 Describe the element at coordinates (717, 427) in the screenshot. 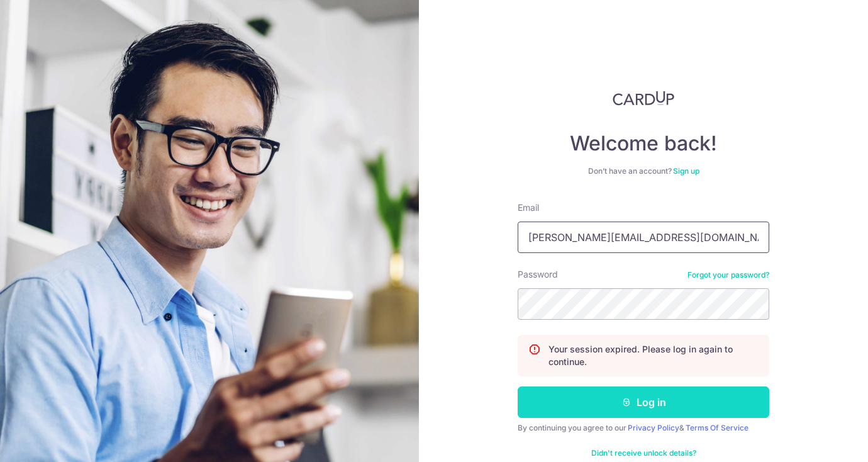

I see `a: Terms Of Service` at that location.